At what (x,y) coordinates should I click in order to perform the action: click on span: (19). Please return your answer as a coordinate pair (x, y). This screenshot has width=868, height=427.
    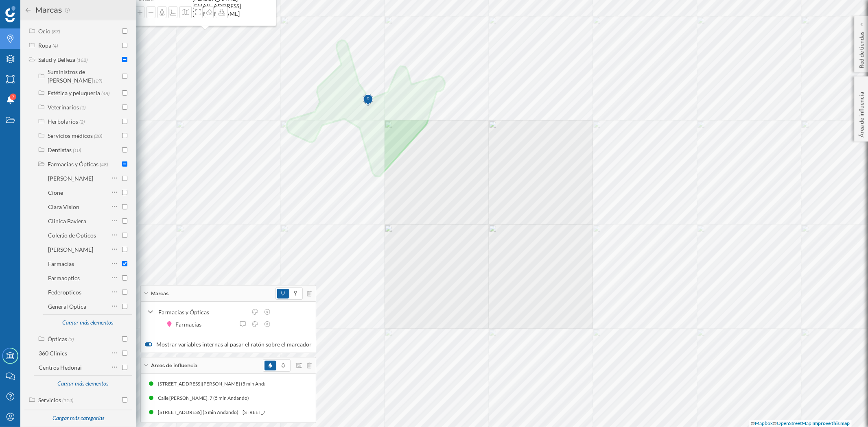
    Looking at the image, I should click on (98, 80).